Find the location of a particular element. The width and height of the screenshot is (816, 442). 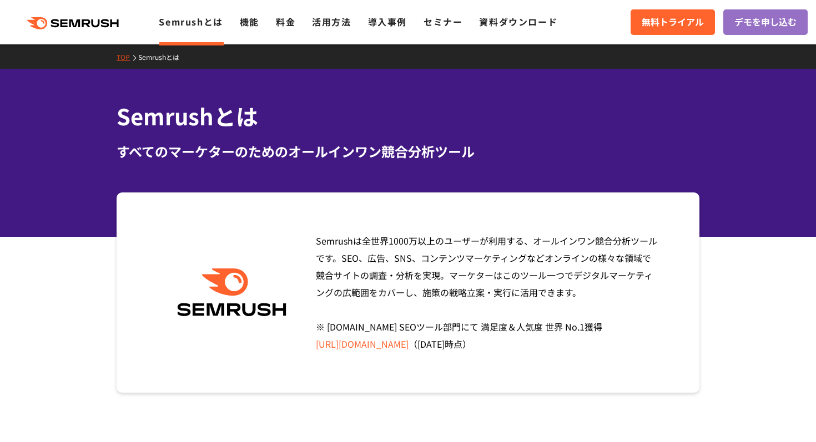

a: TOP is located at coordinates (127, 57).